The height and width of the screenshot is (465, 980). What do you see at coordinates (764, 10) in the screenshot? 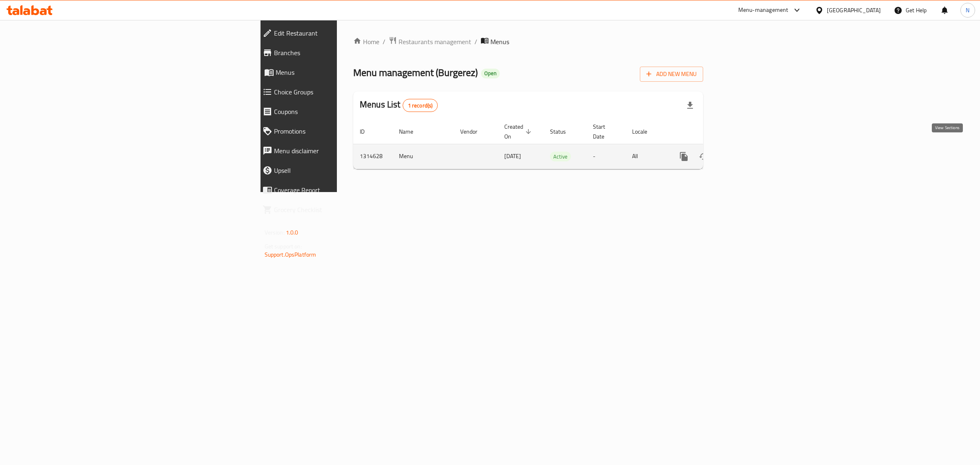
I see `div: Menu-management` at bounding box center [764, 10].